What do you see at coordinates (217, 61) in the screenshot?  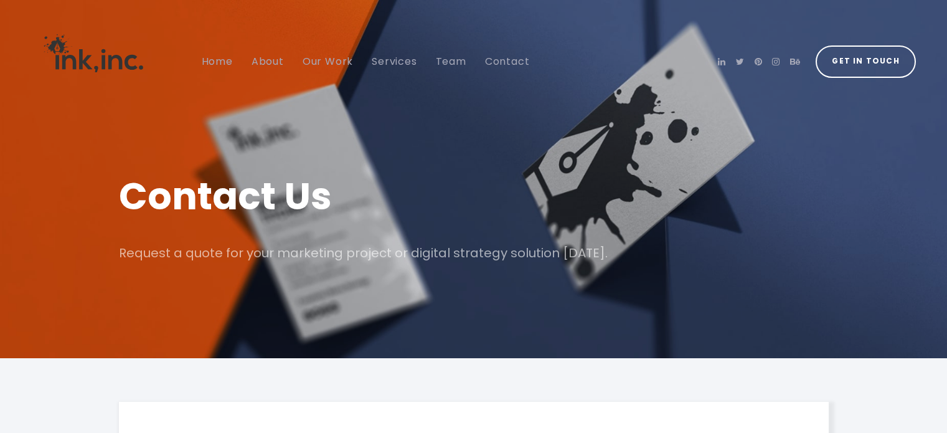 I see `span: Home` at bounding box center [217, 61].